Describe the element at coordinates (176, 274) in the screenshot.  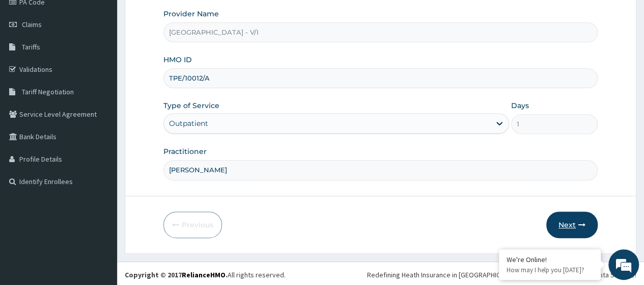
I see `strong: Copyright © 2017 .` at that location.